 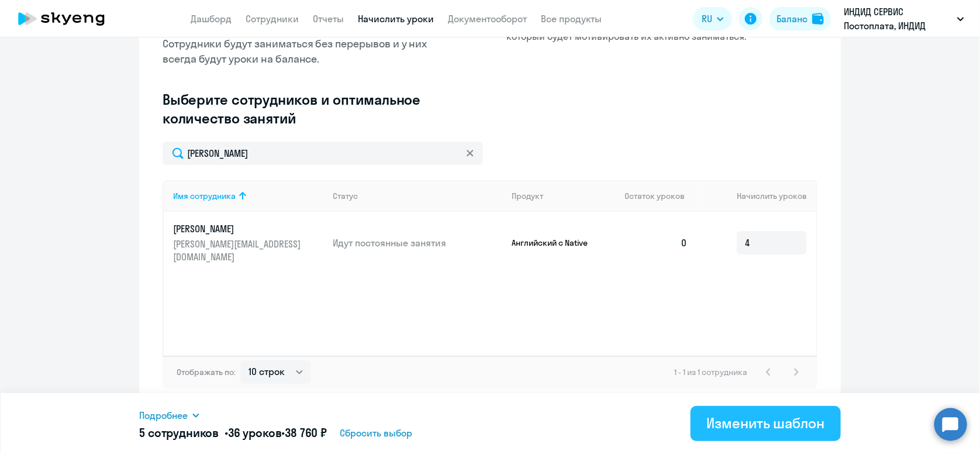 What do you see at coordinates (707, 18) in the screenshot?
I see `span: RU` at bounding box center [707, 18].